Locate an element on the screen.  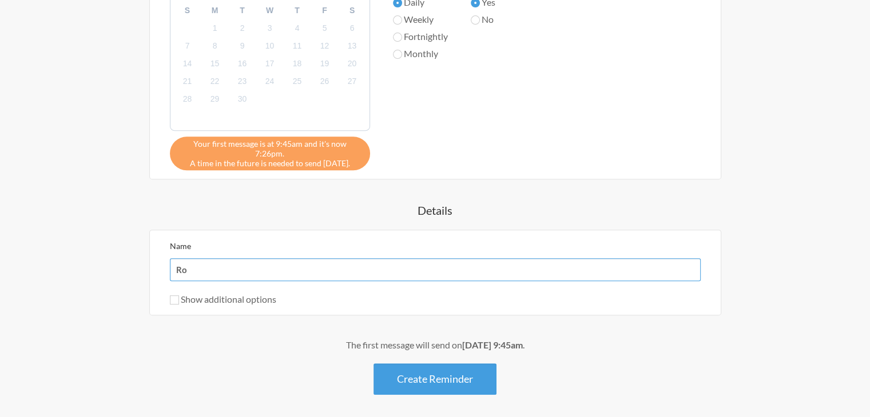
div: W is located at coordinates (270, 10).